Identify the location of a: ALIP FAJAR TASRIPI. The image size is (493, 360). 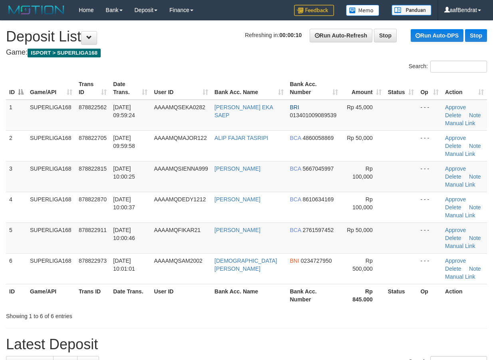
(241, 138).